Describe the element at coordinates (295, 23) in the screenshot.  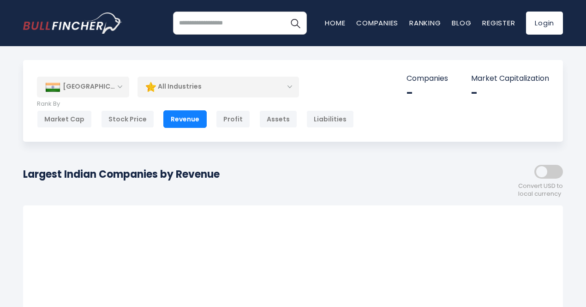
I see `button: Search` at that location.